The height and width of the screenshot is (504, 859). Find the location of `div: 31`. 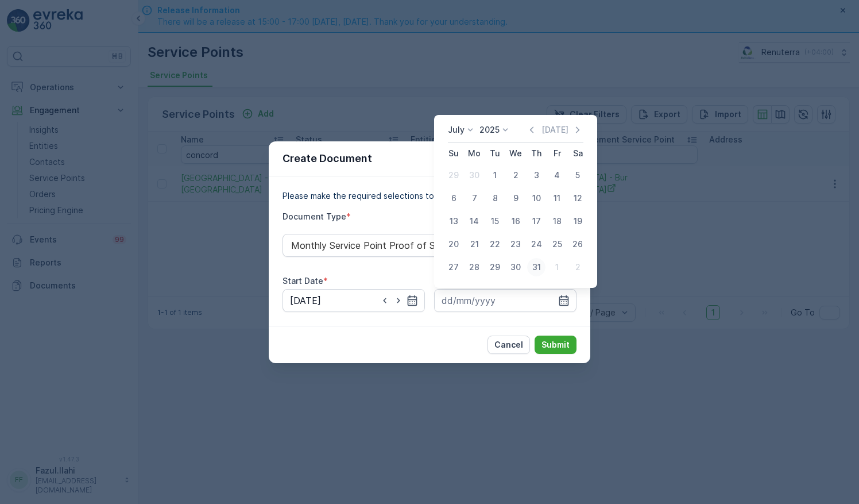

div: 31 is located at coordinates (536, 267).